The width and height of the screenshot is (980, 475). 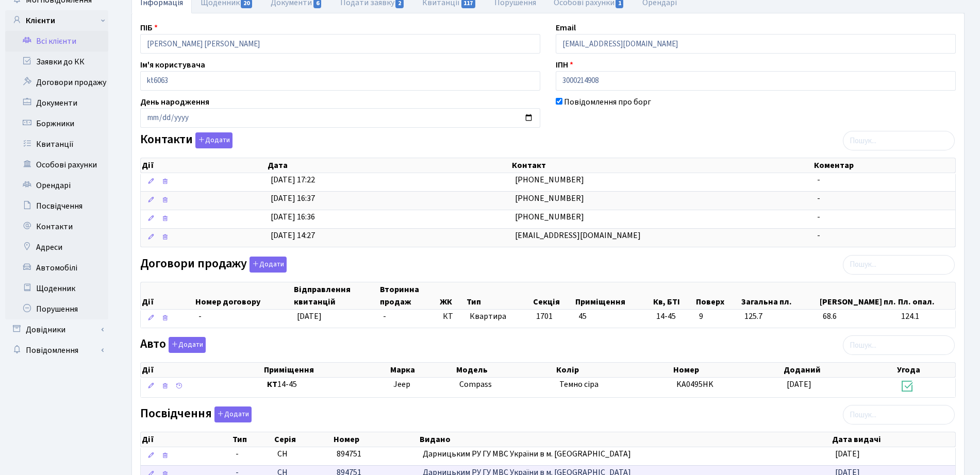 I want to click on a: Повідомлення, so click(x=57, y=350).